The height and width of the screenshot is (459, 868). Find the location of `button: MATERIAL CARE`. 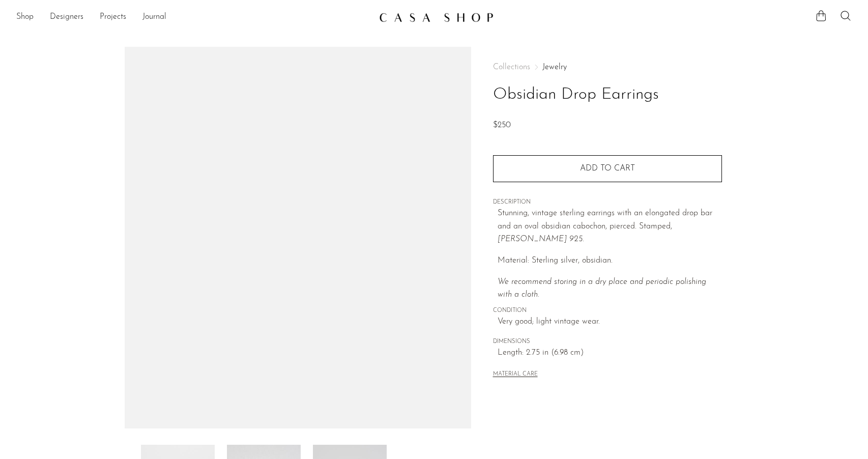

button: MATERIAL CARE is located at coordinates (516, 374).